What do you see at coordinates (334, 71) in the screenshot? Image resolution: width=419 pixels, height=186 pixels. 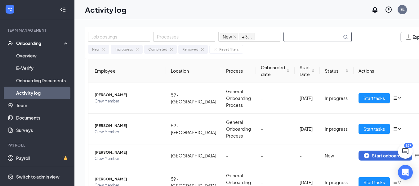 I see `span: Status` at bounding box center [334, 71].